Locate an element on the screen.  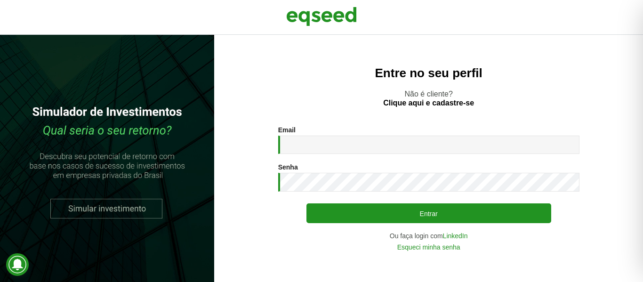
div: Ou faça login com is located at coordinates (429, 236).